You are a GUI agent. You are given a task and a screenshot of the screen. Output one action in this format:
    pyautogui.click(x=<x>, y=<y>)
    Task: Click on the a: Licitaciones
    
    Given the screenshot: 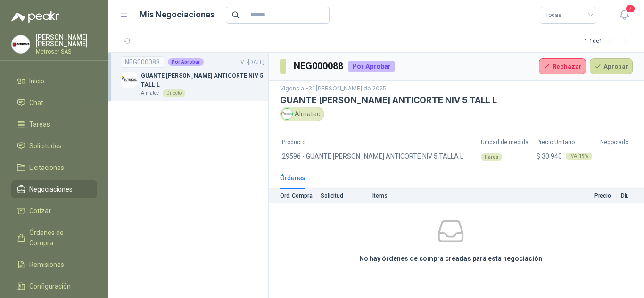 What is the action you would take?
    pyautogui.click(x=54, y=168)
    